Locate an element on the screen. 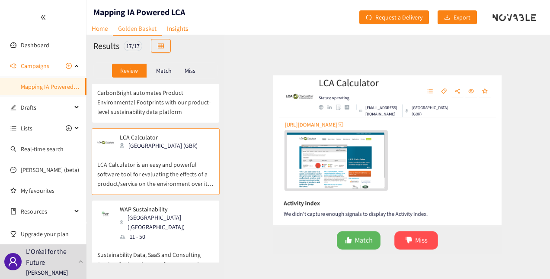 The height and width of the screenshot is (279, 550). span: share-alt is located at coordinates (474, 76).